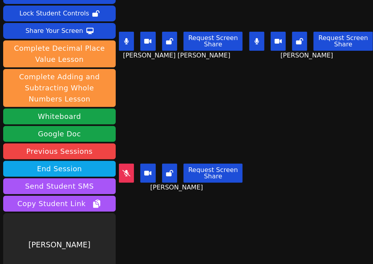 The image size is (373, 264). What do you see at coordinates (60, 117) in the screenshot?
I see `button: Whiteboard` at bounding box center [60, 117].